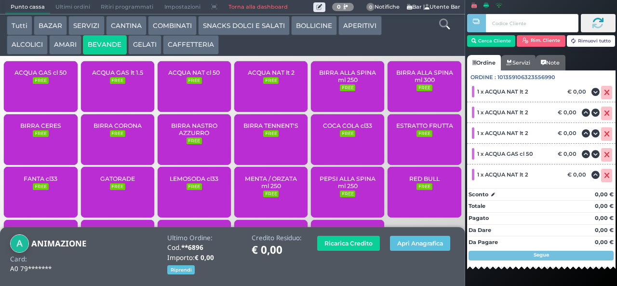 Image resolution: width=617 pixels, height=286 pixels. What do you see at coordinates (27, 7) in the screenshot?
I see `span: Punto cassa` at bounding box center [27, 7].